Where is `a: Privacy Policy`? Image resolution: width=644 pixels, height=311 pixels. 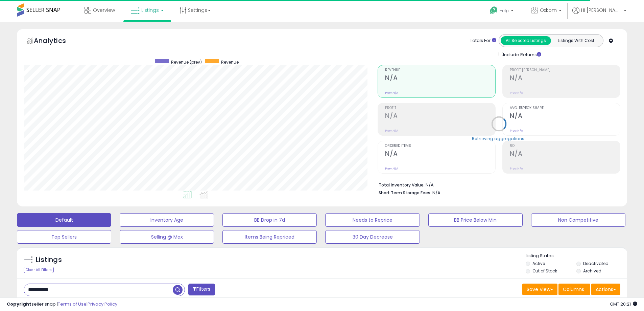
a: Privacy Policy is located at coordinates (102, 304).